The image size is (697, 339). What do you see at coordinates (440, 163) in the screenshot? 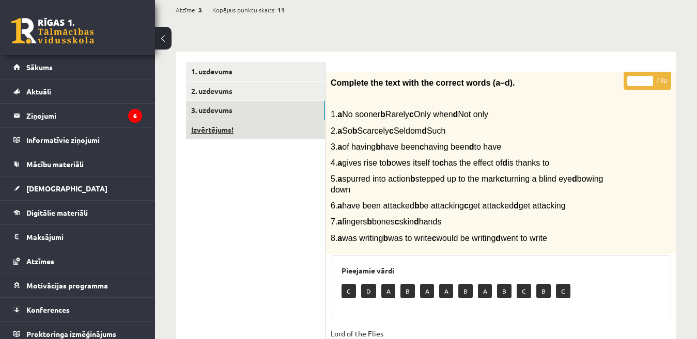
I see `span: 4. gives rise to owes itself to has the effect of is thanks to` at bounding box center [440, 163].